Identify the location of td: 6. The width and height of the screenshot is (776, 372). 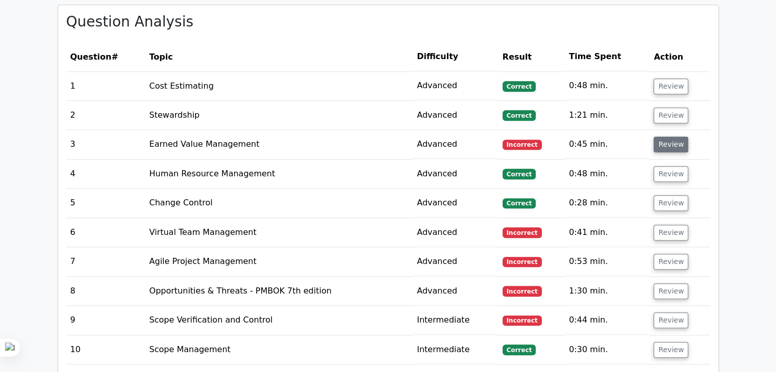
(106, 233).